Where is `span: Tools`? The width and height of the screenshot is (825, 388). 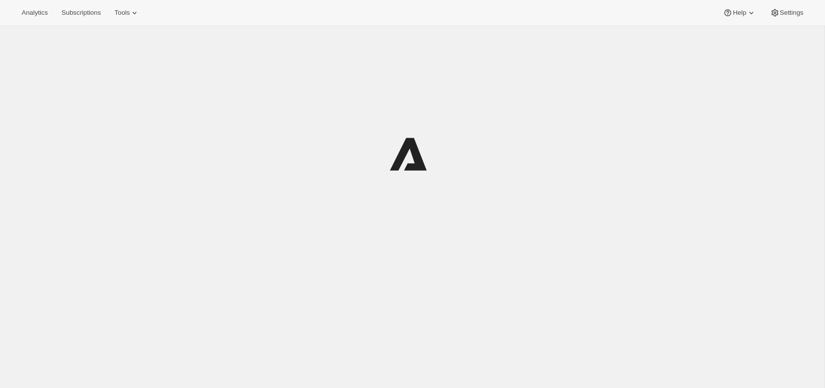
span: Tools is located at coordinates (122, 13).